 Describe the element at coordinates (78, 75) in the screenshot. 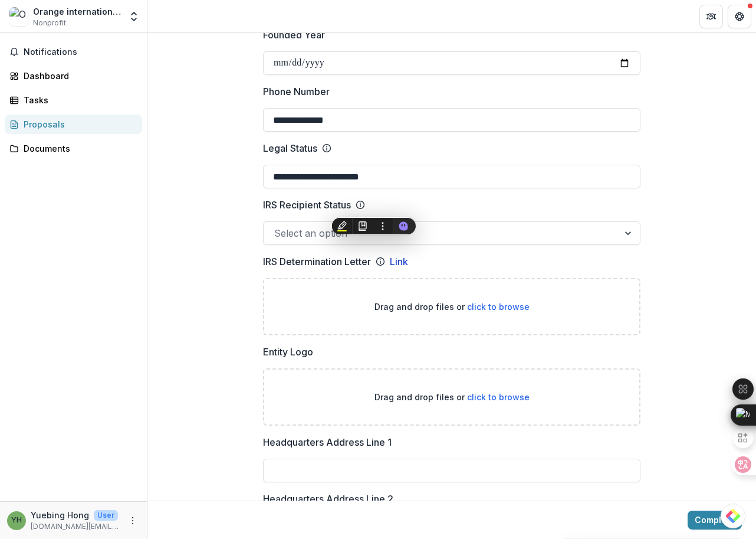

I see `div: Dashboard` at that location.